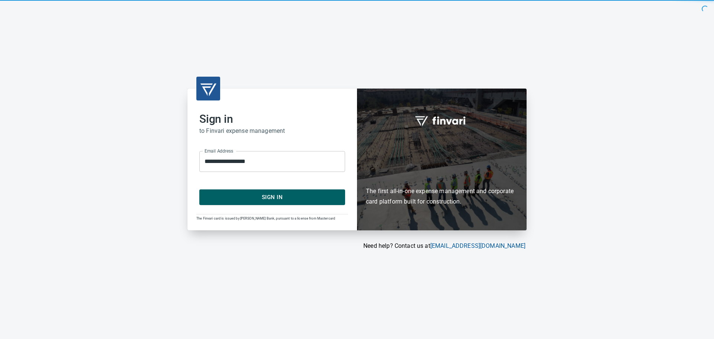  What do you see at coordinates (272, 197) in the screenshot?
I see `button: Sign In` at bounding box center [272, 197].